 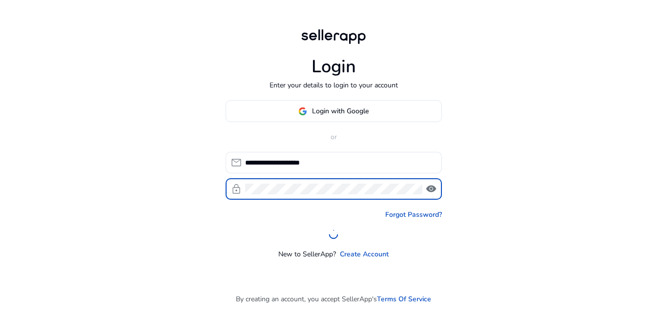 What do you see at coordinates (404, 299) in the screenshot?
I see `a: Terms Of Service` at bounding box center [404, 299].